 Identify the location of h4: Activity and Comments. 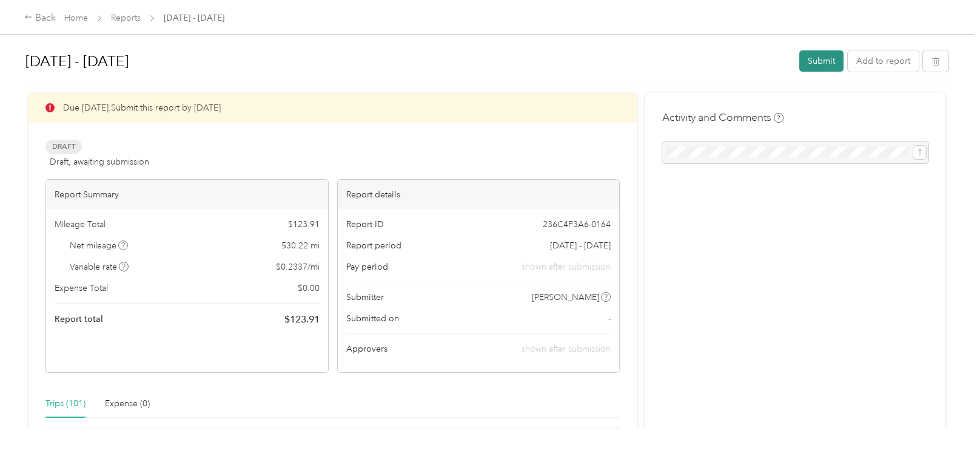
(723, 117).